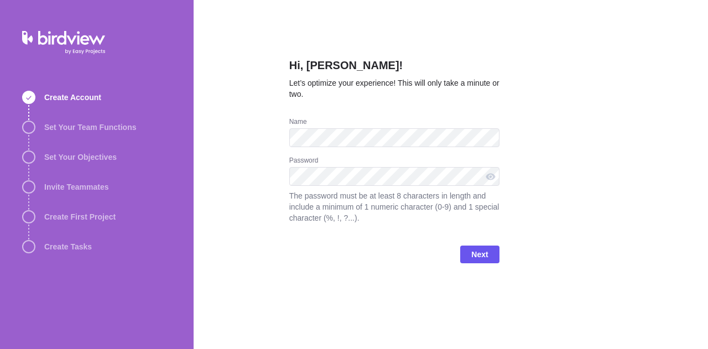  I want to click on span: Set Your Team Functions, so click(90, 127).